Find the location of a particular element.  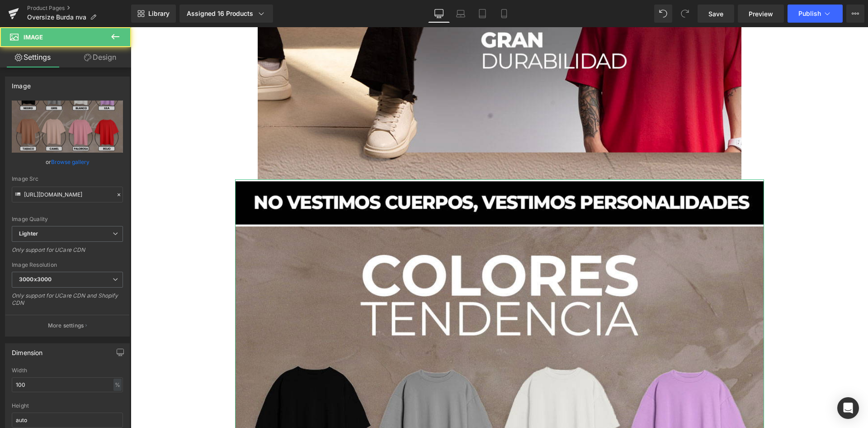

span: Preview is located at coordinates (761, 13).